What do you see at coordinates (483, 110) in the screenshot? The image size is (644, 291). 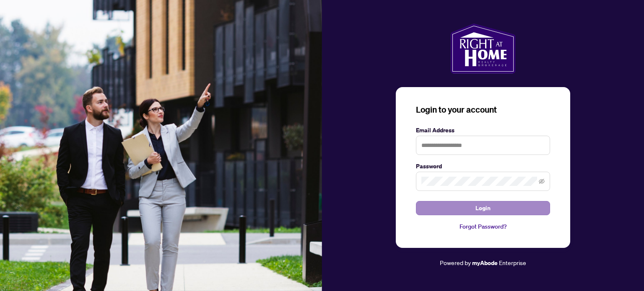 I see `h3: Login to your account` at bounding box center [483, 110].